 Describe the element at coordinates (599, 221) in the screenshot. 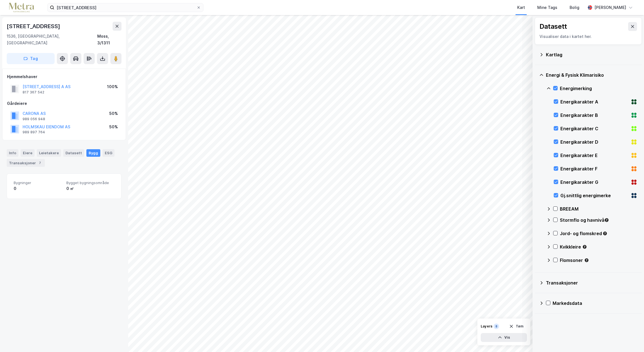

I see `div: Stormflo og havnivå` at that location.